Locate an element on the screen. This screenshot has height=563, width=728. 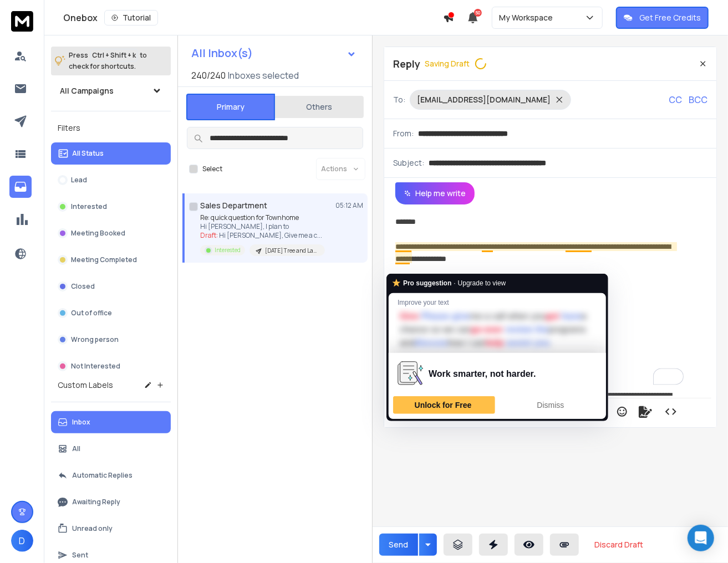
button: Wrong person is located at coordinates (111, 340).